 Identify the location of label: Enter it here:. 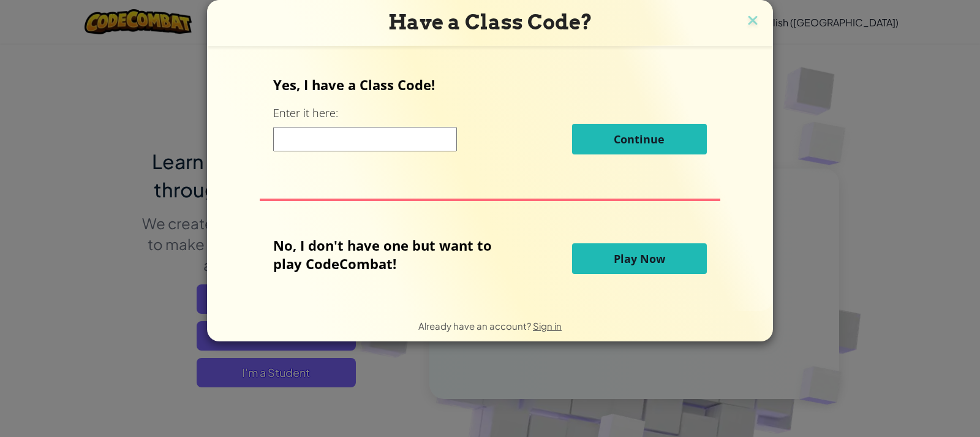
(306, 113).